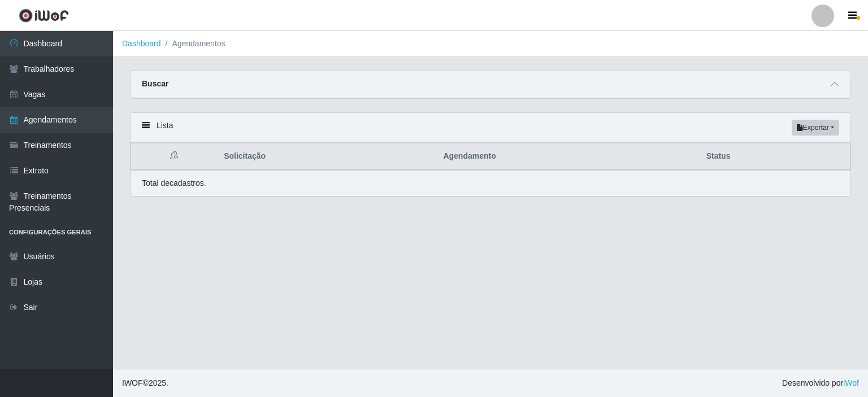 Image resolution: width=868 pixels, height=397 pixels. I want to click on strong: Buscar, so click(155, 84).